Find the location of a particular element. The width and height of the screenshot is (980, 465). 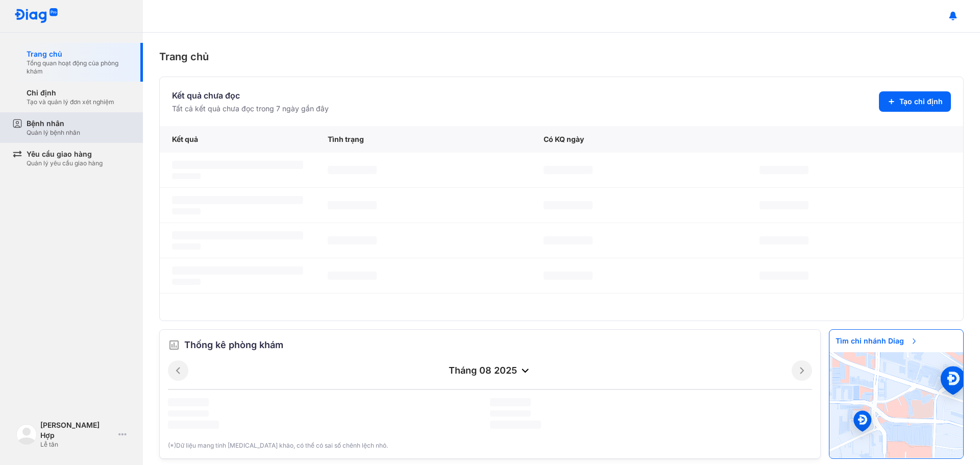

div: Tạo và quản lý đơn xét nghiệm is located at coordinates (70, 102).